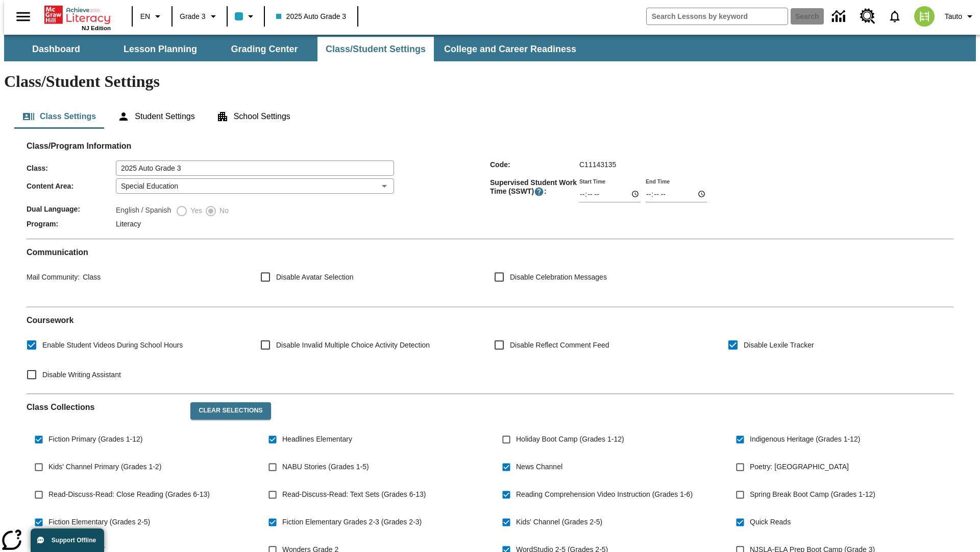 Image resolution: width=980 pixels, height=552 pixels. I want to click on span: Holiday Boot Camp (Grades 1-12), so click(570, 439).